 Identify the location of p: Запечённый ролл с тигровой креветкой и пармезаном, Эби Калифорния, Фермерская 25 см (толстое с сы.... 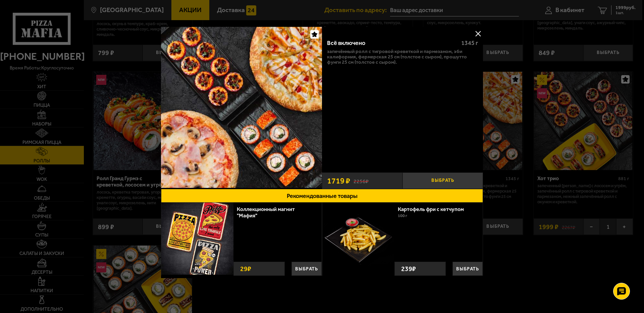
(402, 57).